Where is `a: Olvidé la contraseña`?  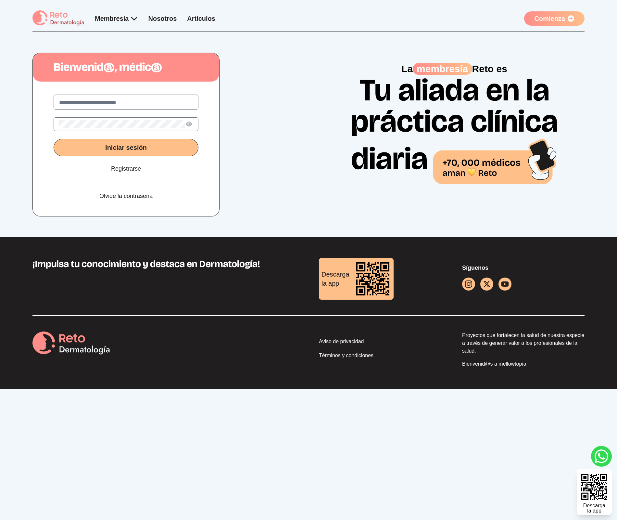 a: Olvidé la contraseña is located at coordinates (126, 196).